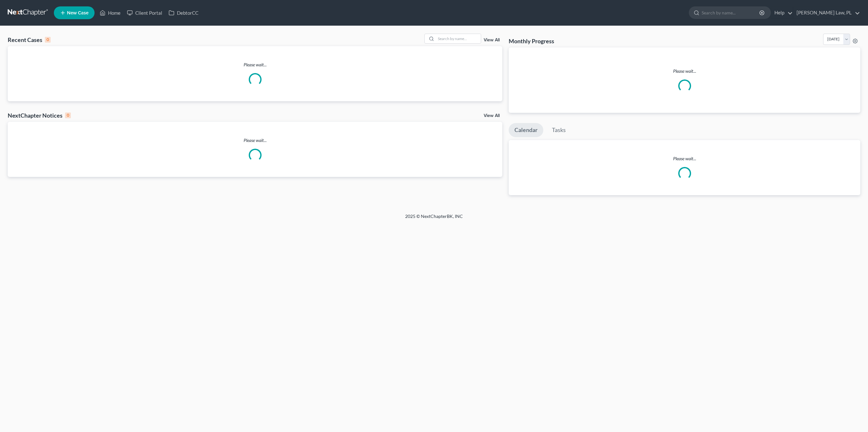 The image size is (868, 432). What do you see at coordinates (531, 41) in the screenshot?
I see `h3: Monthly Progress` at bounding box center [531, 41].